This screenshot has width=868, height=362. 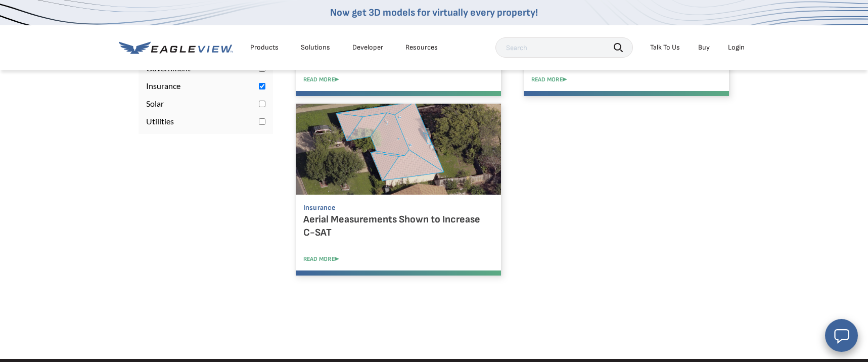 What do you see at coordinates (206, 103) in the screenshot?
I see `label: Solar` at bounding box center [206, 103].